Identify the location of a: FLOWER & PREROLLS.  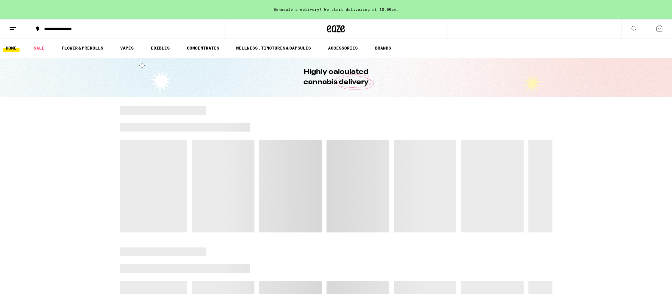
(82, 48).